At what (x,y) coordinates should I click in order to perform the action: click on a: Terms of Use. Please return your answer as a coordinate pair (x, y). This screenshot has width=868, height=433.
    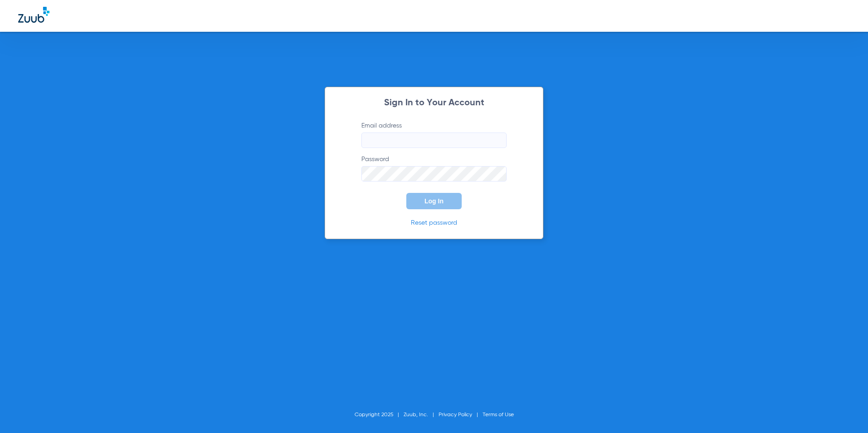
    Looking at the image, I should click on (498, 415).